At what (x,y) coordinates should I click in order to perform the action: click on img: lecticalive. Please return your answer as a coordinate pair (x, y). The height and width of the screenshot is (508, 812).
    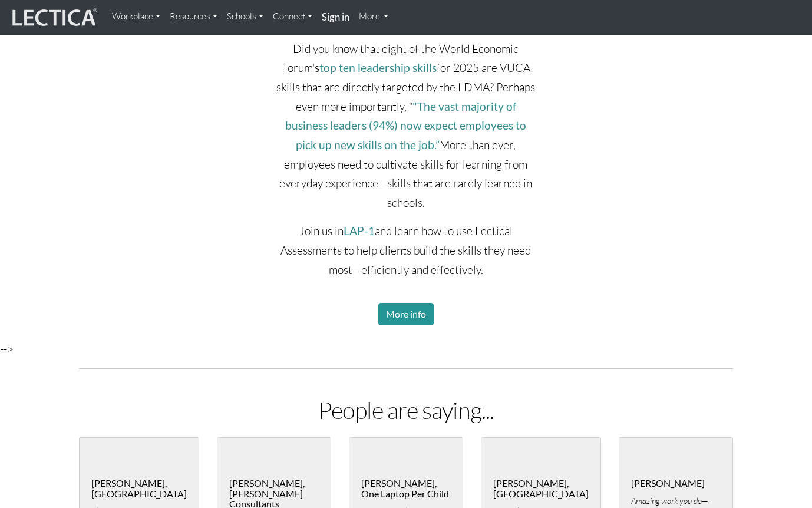
    Looking at the image, I should click on (54, 18).